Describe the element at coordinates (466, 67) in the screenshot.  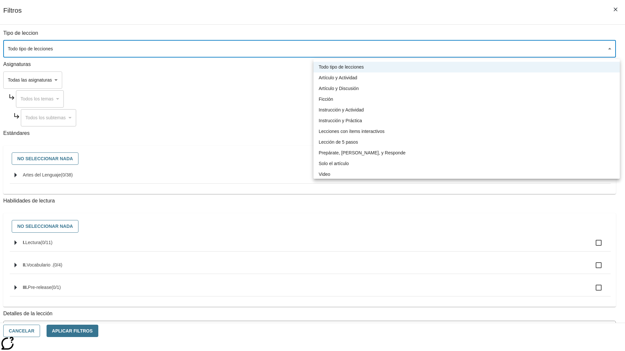
I see `li: Todo tipo de lecciones` at that location.